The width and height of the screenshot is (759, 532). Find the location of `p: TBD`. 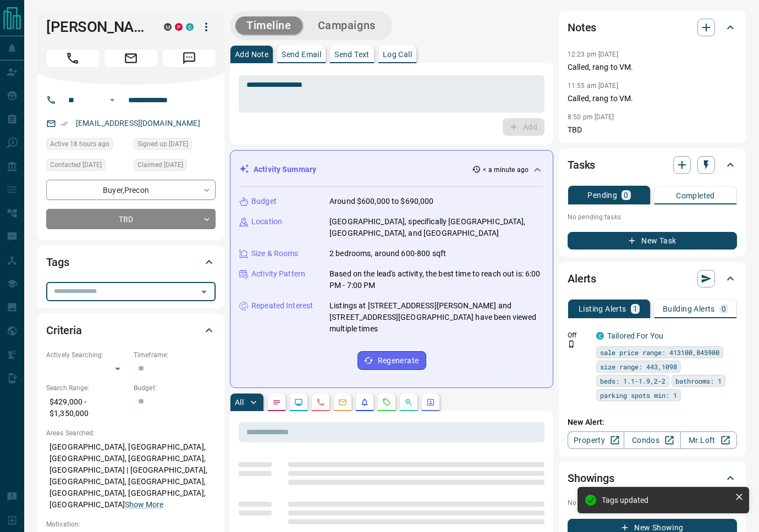

p: TBD is located at coordinates (653, 129).